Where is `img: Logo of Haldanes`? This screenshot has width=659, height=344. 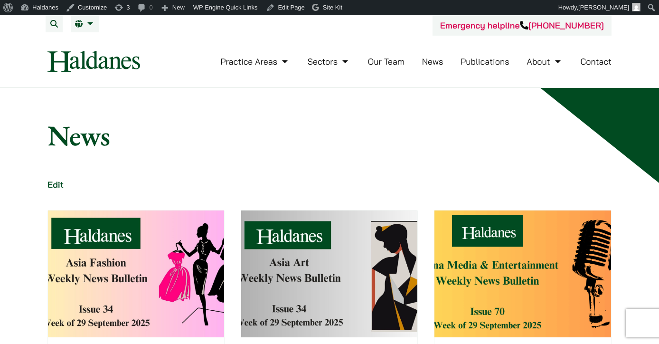
img: Logo of Haldanes is located at coordinates (94, 61).